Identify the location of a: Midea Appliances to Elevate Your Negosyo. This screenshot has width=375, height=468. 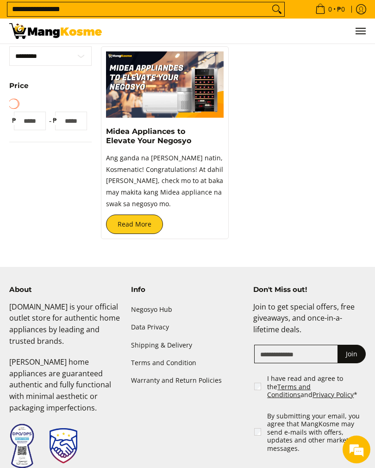
(149, 136).